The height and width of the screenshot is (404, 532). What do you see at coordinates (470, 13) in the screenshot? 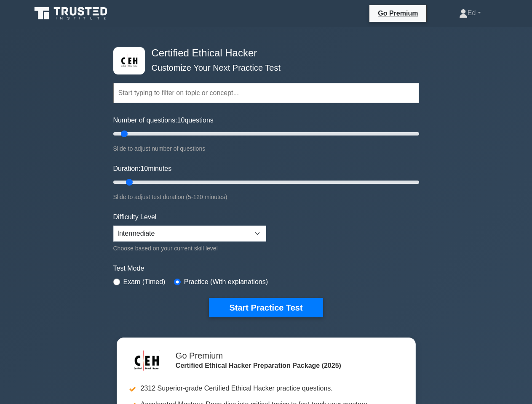
I see `a: Ed` at bounding box center [470, 13].